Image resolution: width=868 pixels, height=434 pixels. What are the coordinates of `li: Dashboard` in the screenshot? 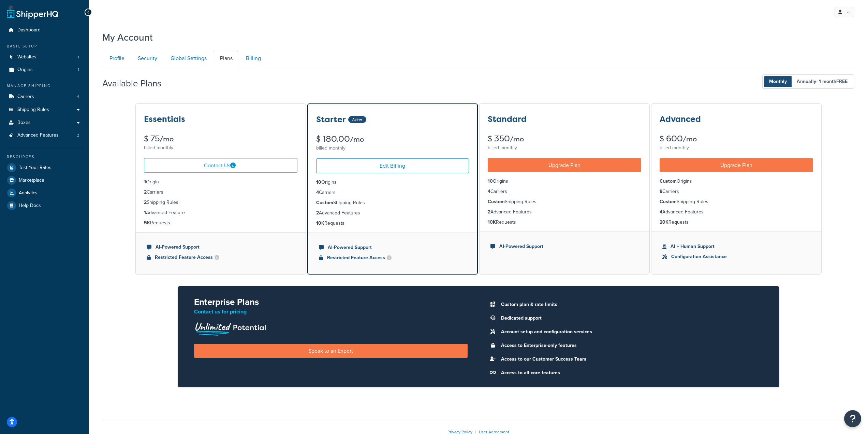 It's located at (44, 30).